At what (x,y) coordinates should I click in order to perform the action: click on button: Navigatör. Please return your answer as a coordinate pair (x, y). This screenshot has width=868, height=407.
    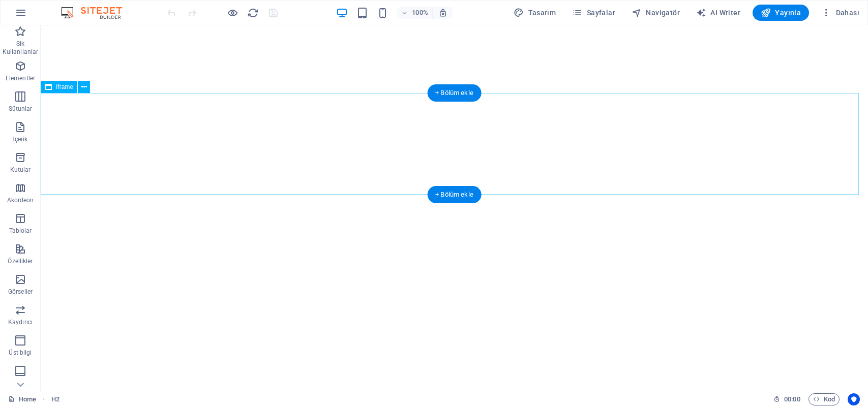
    Looking at the image, I should click on (655, 13).